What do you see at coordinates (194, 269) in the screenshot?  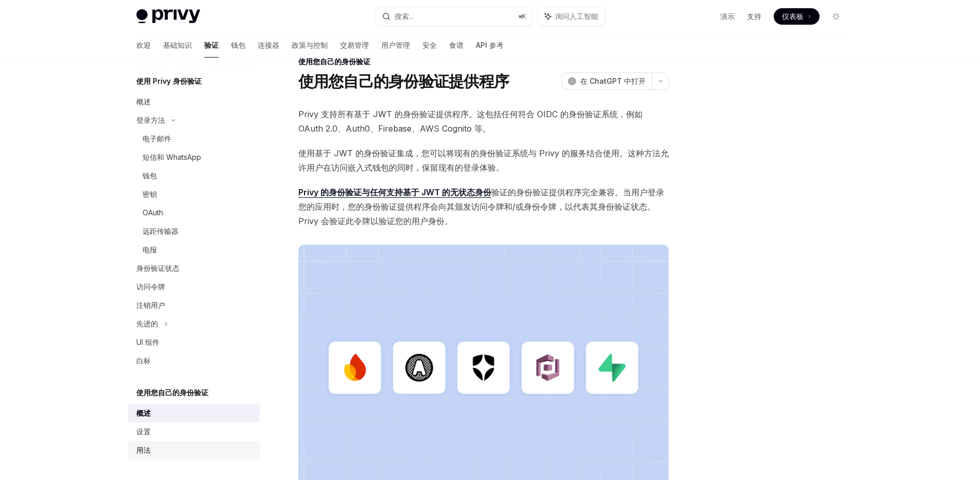 I see `a: 身份验证状态` at bounding box center [194, 269].